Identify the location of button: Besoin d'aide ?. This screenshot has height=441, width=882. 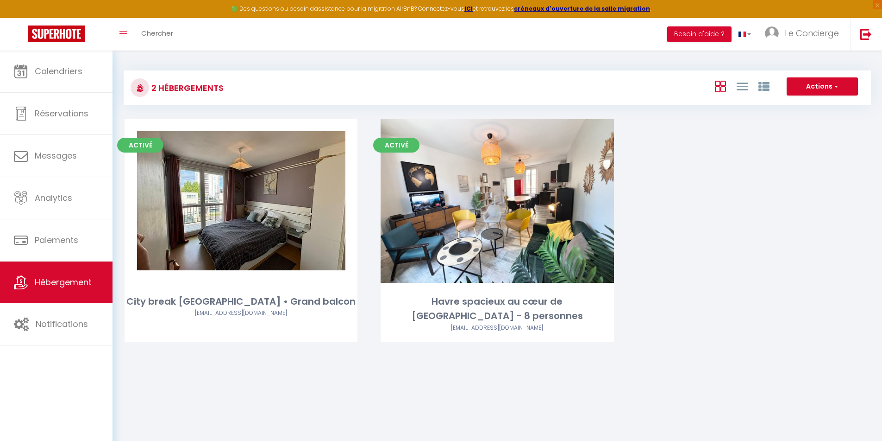
(699, 34).